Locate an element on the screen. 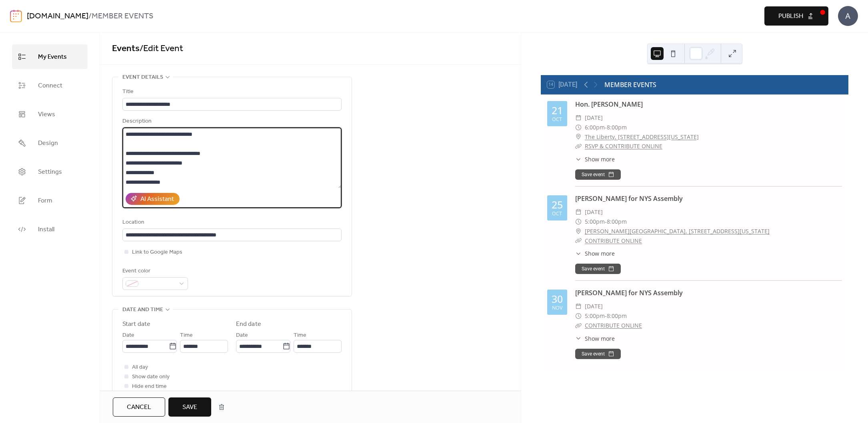  span: Date and time is located at coordinates (143, 310).